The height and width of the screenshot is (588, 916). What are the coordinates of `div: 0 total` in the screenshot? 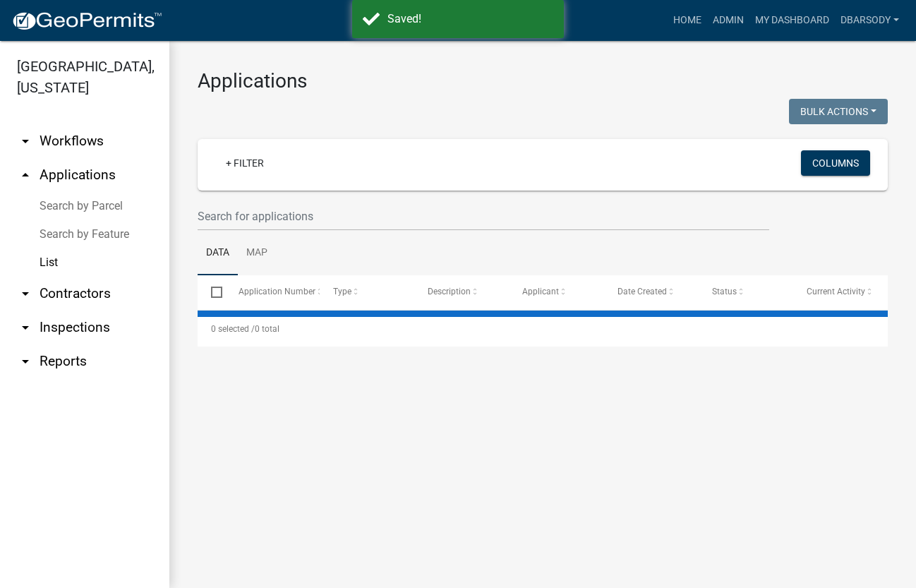 It's located at (542, 329).